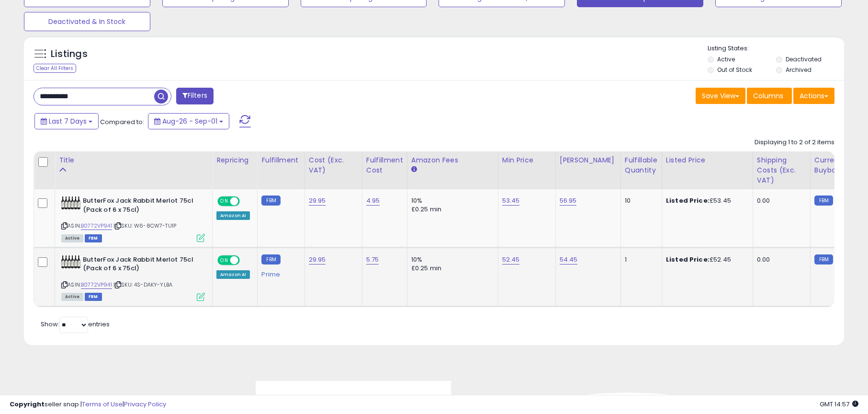 This screenshot has height=414, width=868. I want to click on h5: Listings, so click(69, 54).